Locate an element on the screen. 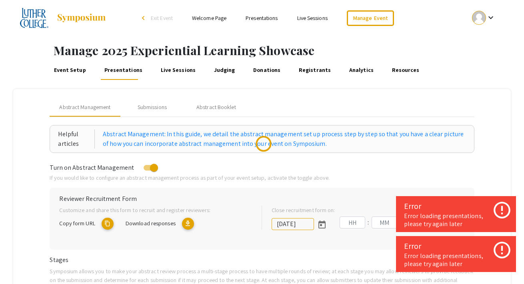  div: arrow_back_ios is located at coordinates (144, 18).